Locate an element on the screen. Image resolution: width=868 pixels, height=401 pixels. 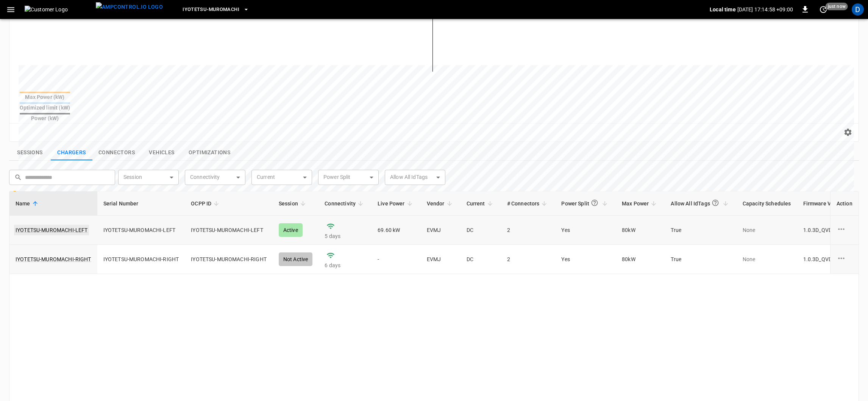
div: profile-icon is located at coordinates (858, 9).